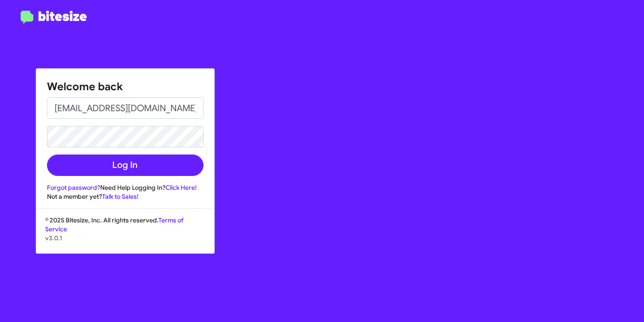  I want to click on a: Forgot password?, so click(73, 188).